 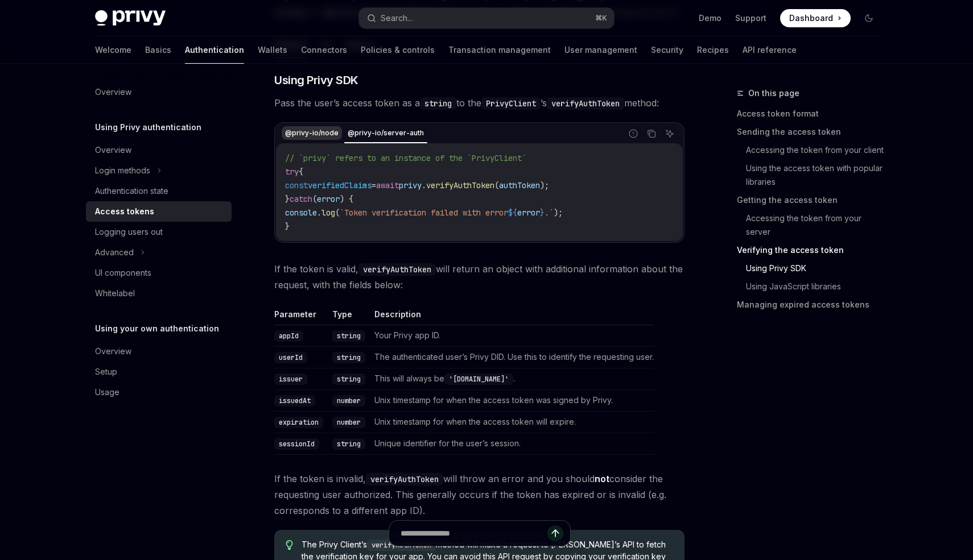 I want to click on div: Advanced, so click(x=114, y=253).